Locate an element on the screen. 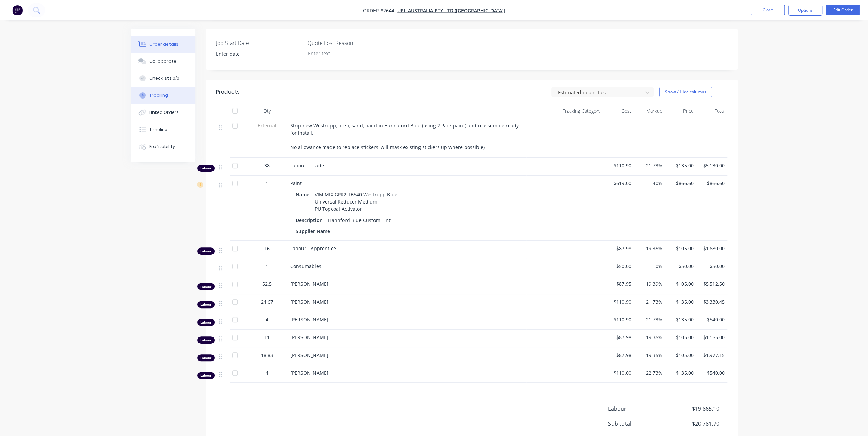 This screenshot has height=436, width=868. span: 21.73% is located at coordinates (649, 302).